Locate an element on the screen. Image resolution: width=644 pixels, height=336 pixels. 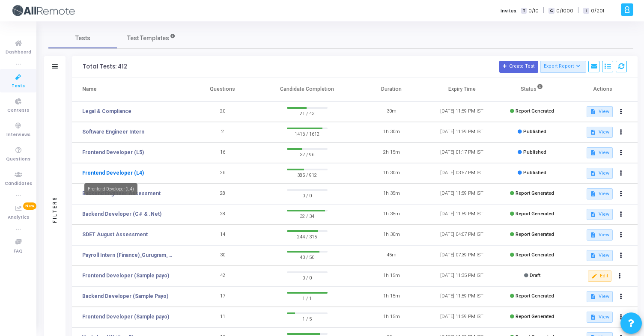
div: Frontend Developer (L4) is located at coordinates (111, 189).